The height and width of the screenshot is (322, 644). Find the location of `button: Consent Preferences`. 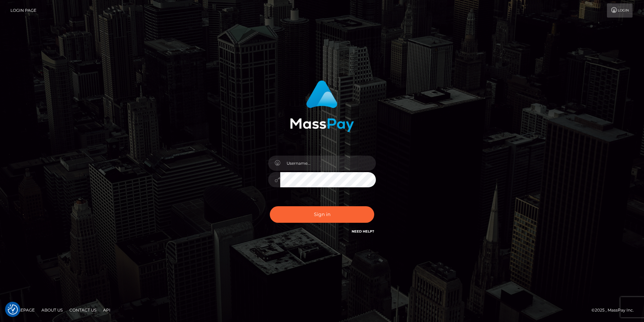

button: Consent Preferences is located at coordinates (13, 310).